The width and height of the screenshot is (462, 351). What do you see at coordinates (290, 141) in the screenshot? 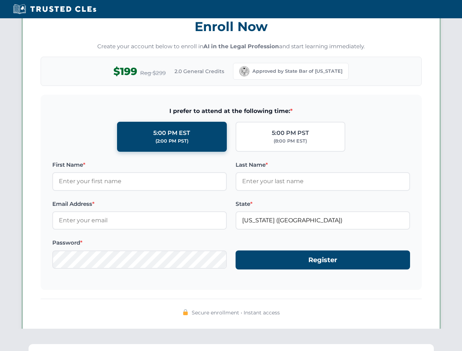
I see `div: (8:00 PM EST)` at bounding box center [290, 141].